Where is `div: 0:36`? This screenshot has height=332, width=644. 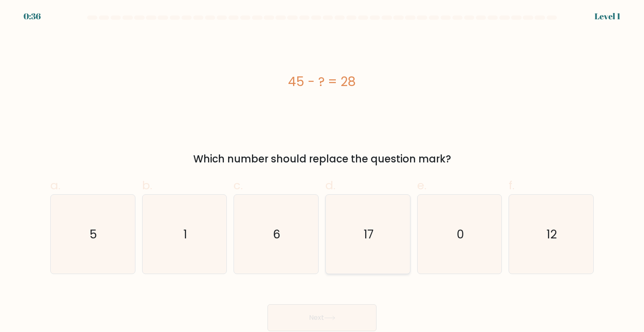
div: 0:36 is located at coordinates (32, 16).